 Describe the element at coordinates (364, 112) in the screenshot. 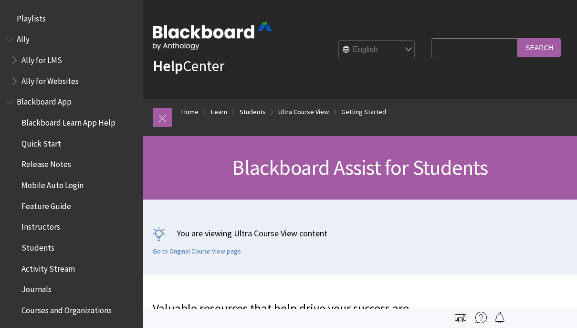

I see `a: Getting Started` at that location.